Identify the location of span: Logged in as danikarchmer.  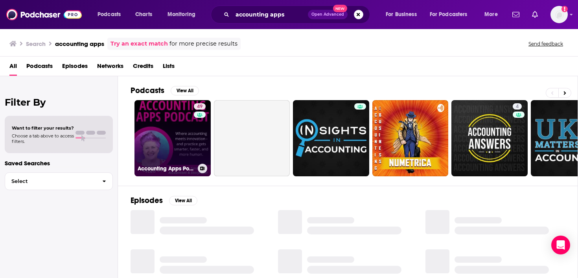
(559, 15).